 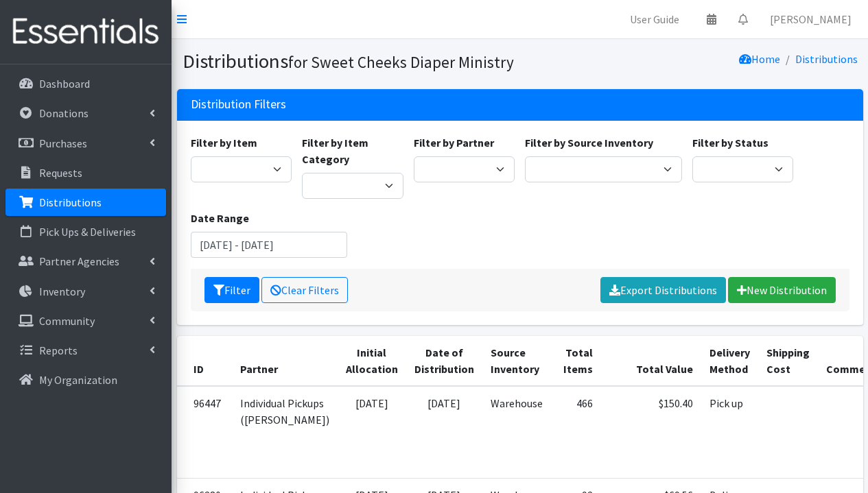 What do you see at coordinates (589, 143) in the screenshot?
I see `label: Filter by Source Inventory` at bounding box center [589, 143].